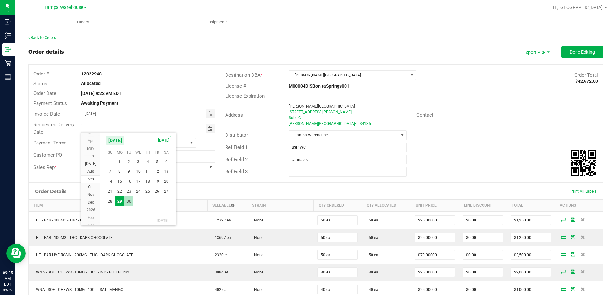 This screenshot has height=295, width=616. I want to click on button: Done Editing, so click(582, 52).